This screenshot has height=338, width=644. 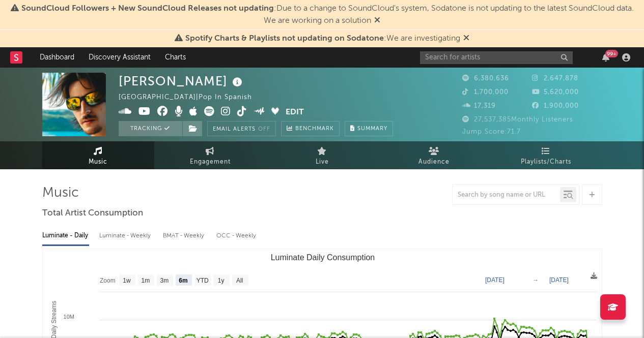 What do you see at coordinates (310, 128) in the screenshot?
I see `a: Benchmark` at bounding box center [310, 128].